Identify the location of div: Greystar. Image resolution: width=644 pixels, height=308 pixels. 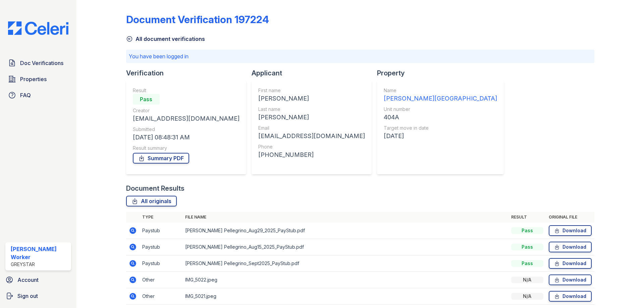
(40, 264).